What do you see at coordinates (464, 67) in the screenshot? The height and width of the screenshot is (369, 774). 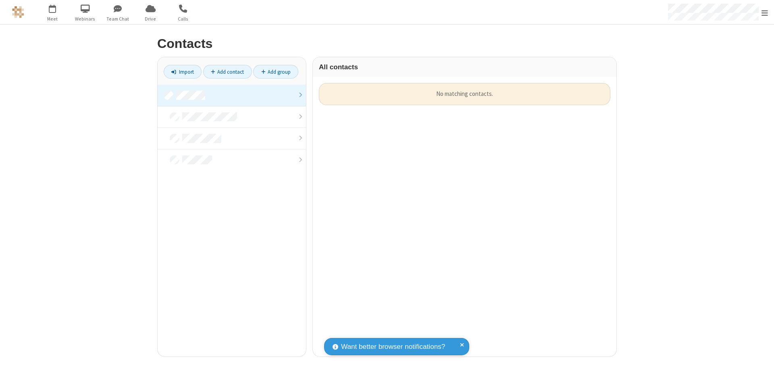 I see `h3: All contacts` at bounding box center [464, 67].